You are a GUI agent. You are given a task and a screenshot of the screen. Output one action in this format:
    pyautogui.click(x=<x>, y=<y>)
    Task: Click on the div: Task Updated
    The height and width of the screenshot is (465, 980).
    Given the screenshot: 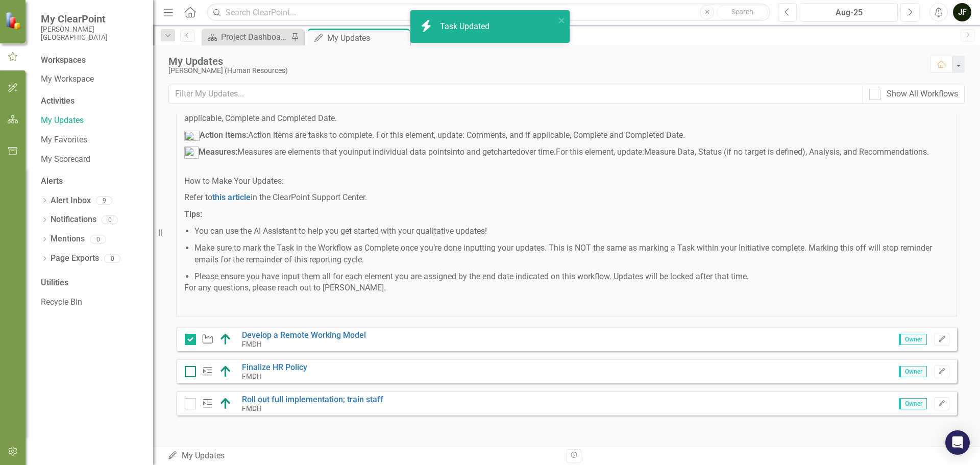 What is the action you would take?
    pyautogui.click(x=466, y=27)
    